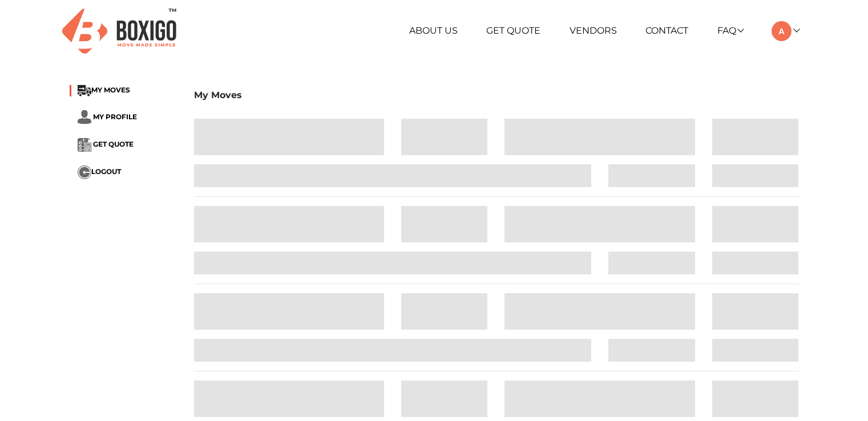  Describe the element at coordinates (729, 30) in the screenshot. I see `a: FAQ` at that location.